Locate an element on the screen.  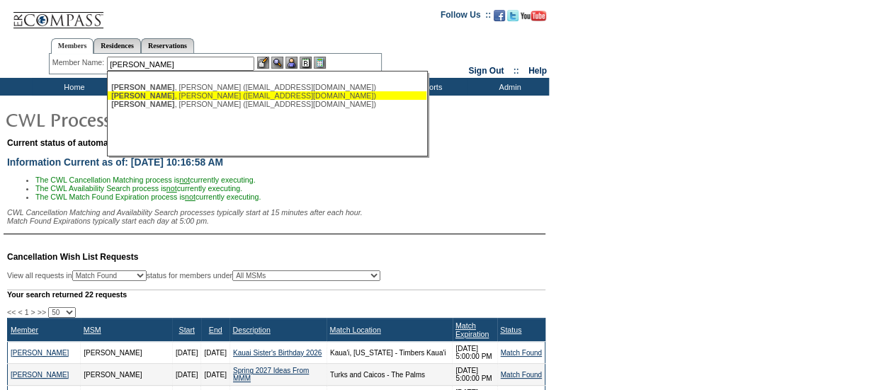
a: Subscribe to our YouTube Channel is located at coordinates (533, 18).